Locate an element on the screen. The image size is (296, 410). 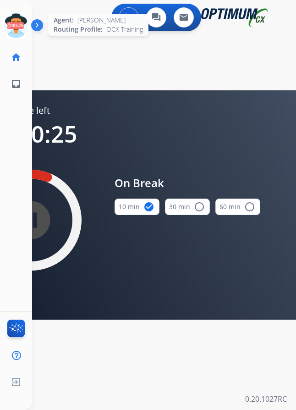
span: On Break is located at coordinates (188, 183).